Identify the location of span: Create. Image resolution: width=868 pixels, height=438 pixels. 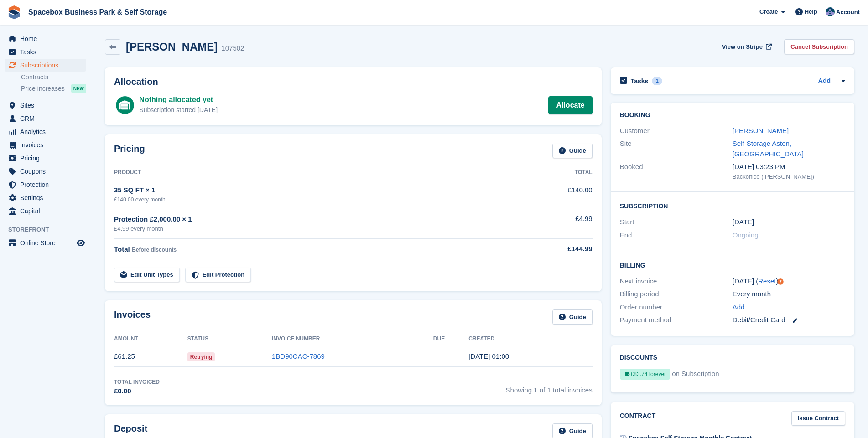
(769, 12).